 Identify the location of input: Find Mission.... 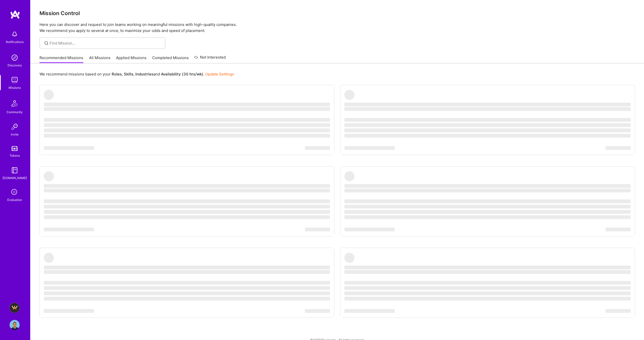
(106, 43).